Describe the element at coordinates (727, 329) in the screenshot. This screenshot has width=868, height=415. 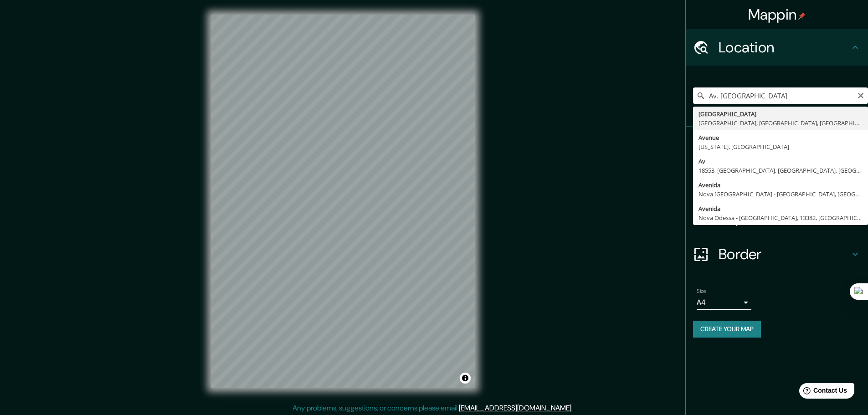
I see `button: Create your map` at that location.